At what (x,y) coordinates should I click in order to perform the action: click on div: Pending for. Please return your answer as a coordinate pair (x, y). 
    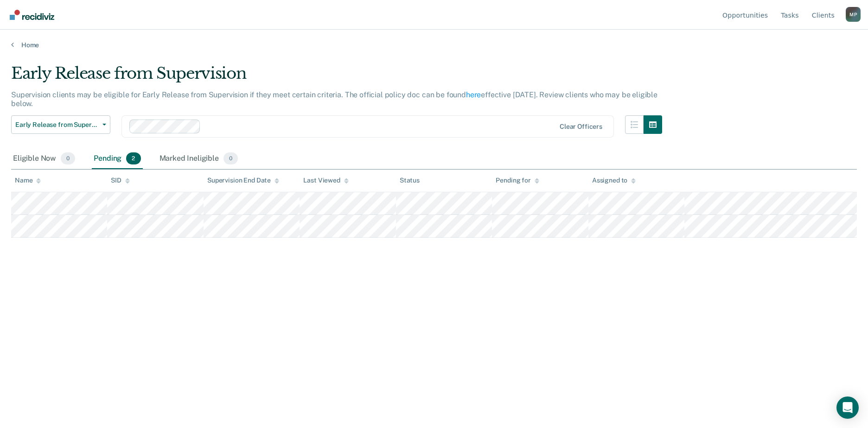
    Looking at the image, I should click on (517, 180).